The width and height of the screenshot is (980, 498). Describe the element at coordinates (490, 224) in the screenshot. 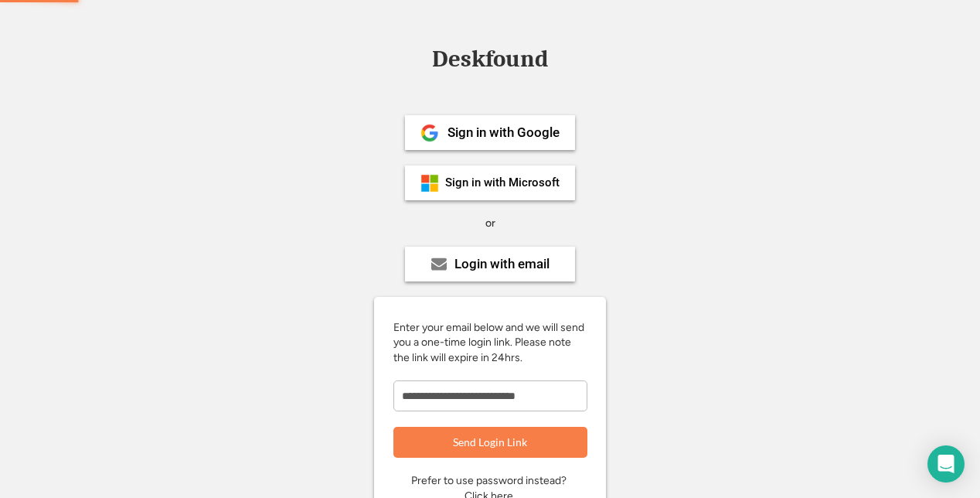

I see `div: or` at that location.